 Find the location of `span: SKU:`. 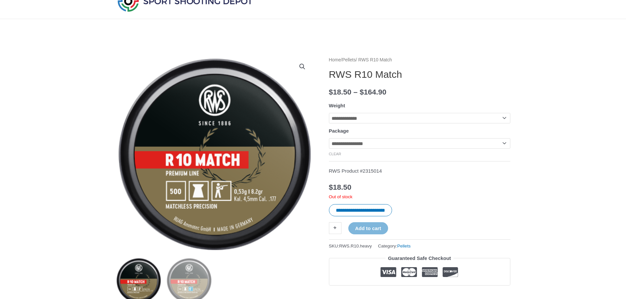

span: SKU: is located at coordinates (350, 246).